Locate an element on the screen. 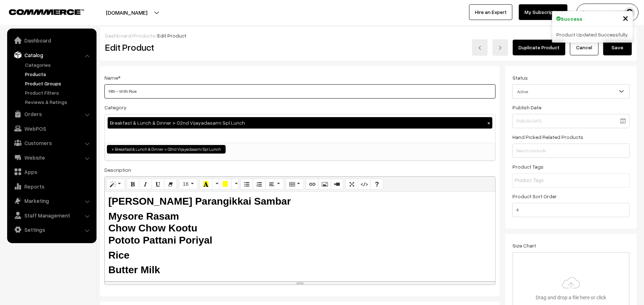 This screenshot has height=305, width=644. div: Product Updated Successfully. is located at coordinates (592, 34).